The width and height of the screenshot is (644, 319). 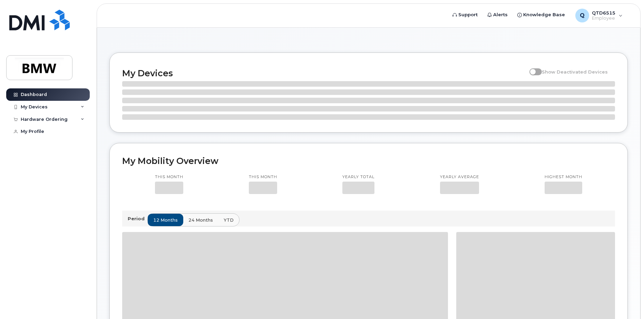 What do you see at coordinates (137, 219) in the screenshot?
I see `p: Period` at bounding box center [137, 219].